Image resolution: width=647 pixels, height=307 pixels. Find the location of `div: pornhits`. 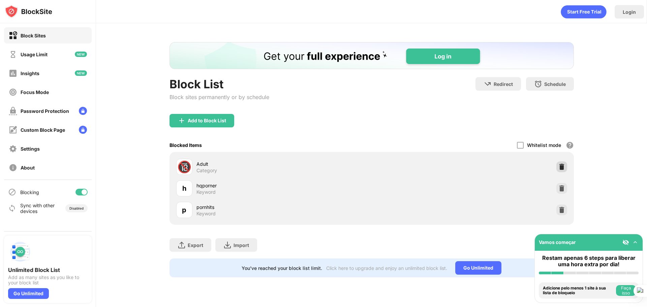

div: pornhits is located at coordinates (284, 207).